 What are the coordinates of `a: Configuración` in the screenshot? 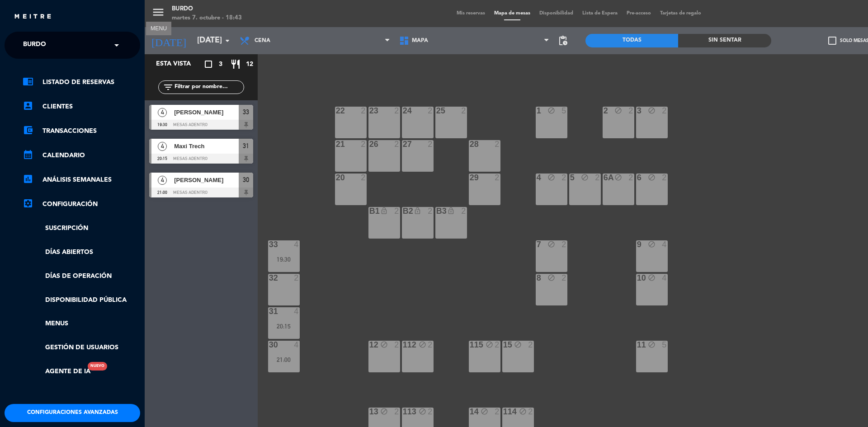 It's located at (82, 204).